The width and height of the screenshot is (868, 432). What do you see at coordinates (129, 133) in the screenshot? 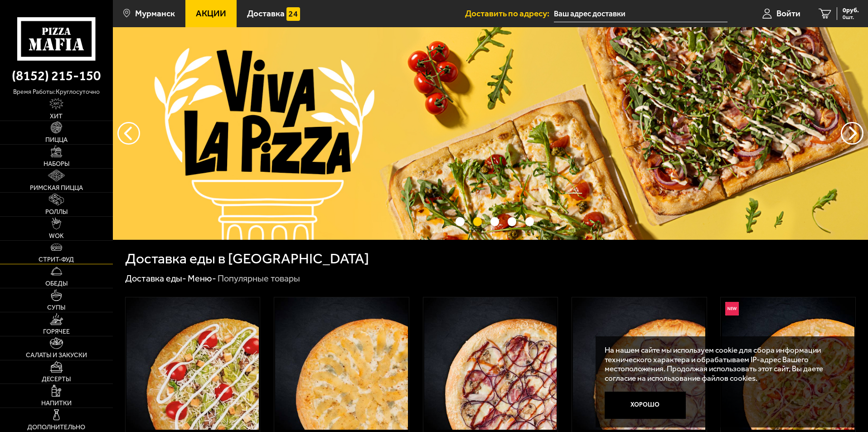
I see `button: следующий` at bounding box center [129, 133].